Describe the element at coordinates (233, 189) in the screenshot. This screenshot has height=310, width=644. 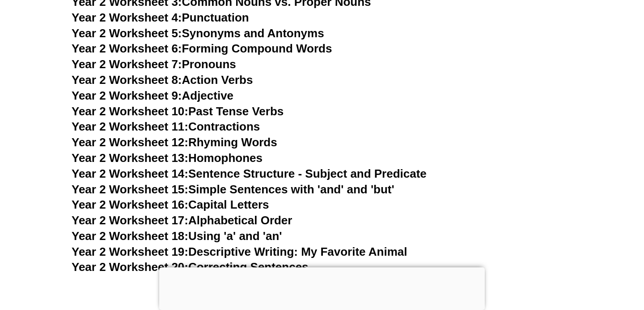
I see `a: Year 2 Worksheet 15:Simple Sentences with 'and' and 'but'` at that location.